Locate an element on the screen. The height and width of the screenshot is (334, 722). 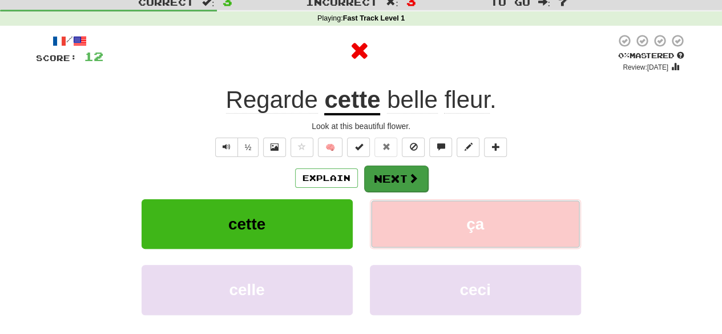
span: ceci is located at coordinates (475, 289).